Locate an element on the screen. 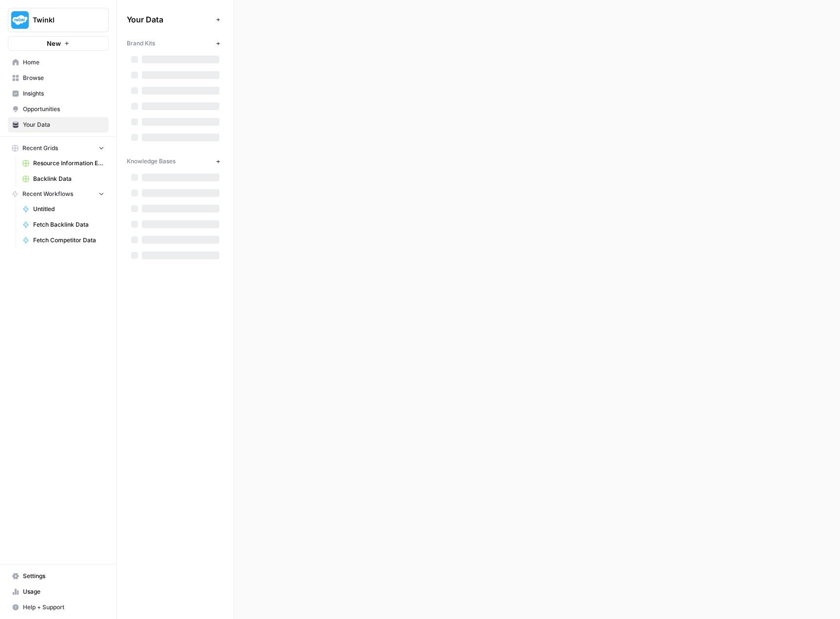  span: Brand Kits is located at coordinates (141, 44).